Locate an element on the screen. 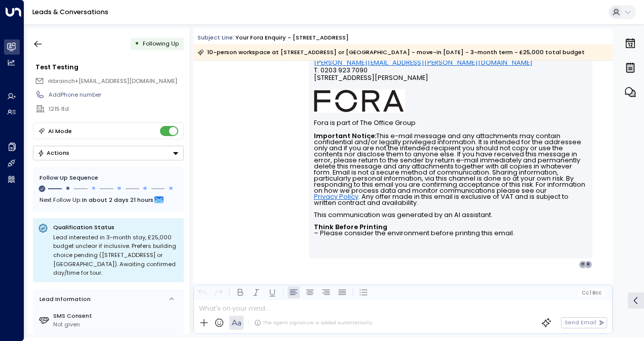  div: AI Mode is located at coordinates (60, 131).